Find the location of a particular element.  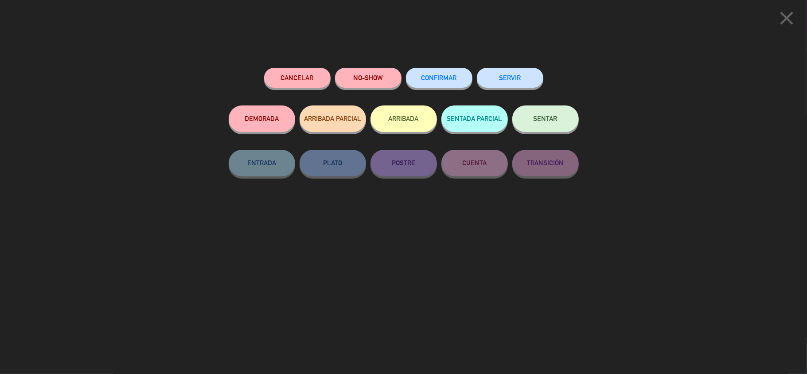

button: ENTRADA is located at coordinates (262, 163).